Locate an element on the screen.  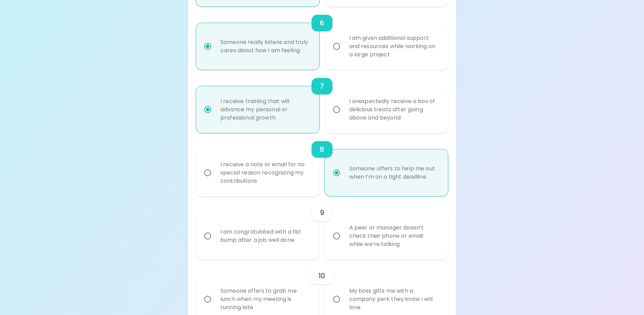
div: A peer or manager doesn’t check their phone or email while we’re talking is located at coordinates (394, 236).